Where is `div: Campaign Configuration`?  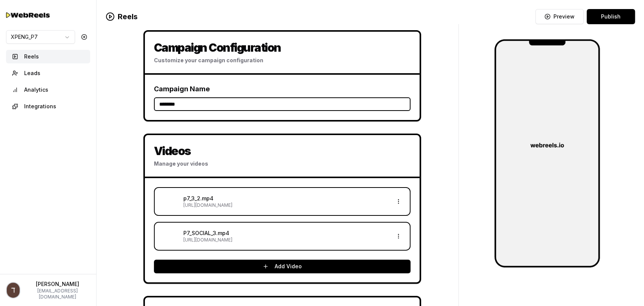 div: Campaign Configuration is located at coordinates (282, 47).